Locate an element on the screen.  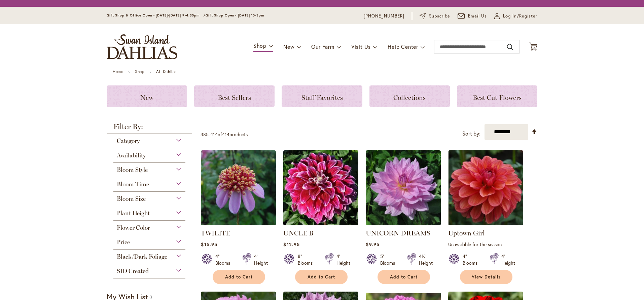
a: Subscribe is located at coordinates (435, 16).